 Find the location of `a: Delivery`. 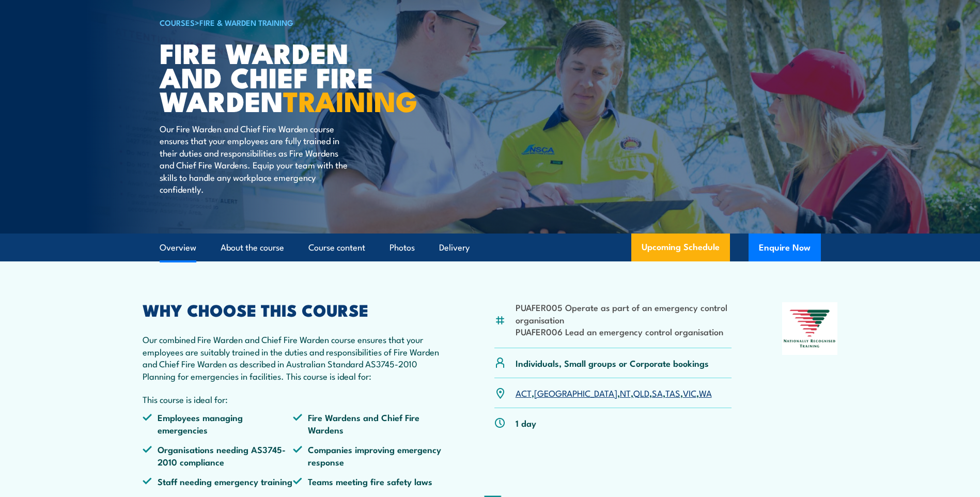

a: Delivery is located at coordinates (454, 247).